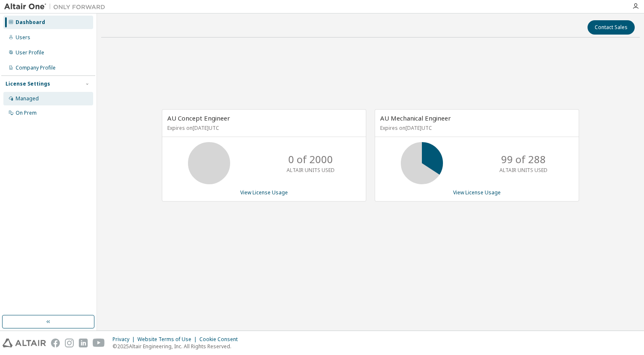 The image size is (644, 355). I want to click on span: AU Concept Engineer, so click(198, 118).